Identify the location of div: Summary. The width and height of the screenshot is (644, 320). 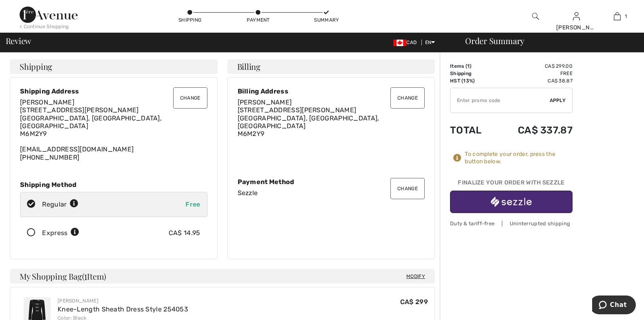
(326, 20).